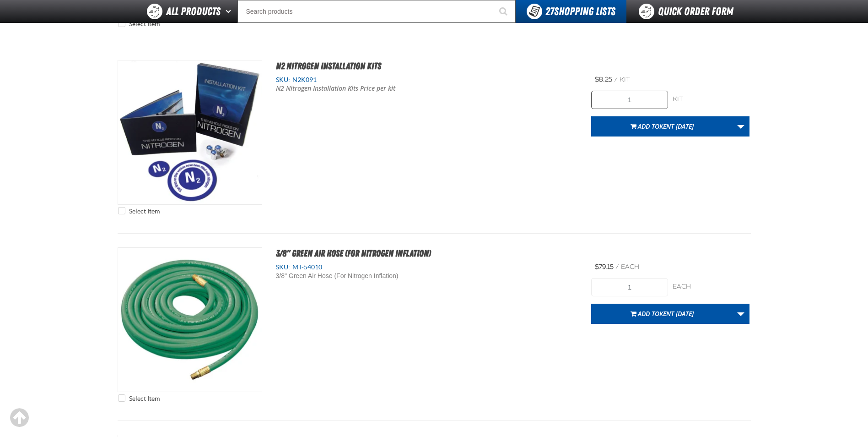 This screenshot has width=868, height=437. What do you see at coordinates (190, 319) in the screenshot?
I see `View Details of the 3/8" Green Air Hose (For Nitrogen Inflation)` at bounding box center [190, 319].